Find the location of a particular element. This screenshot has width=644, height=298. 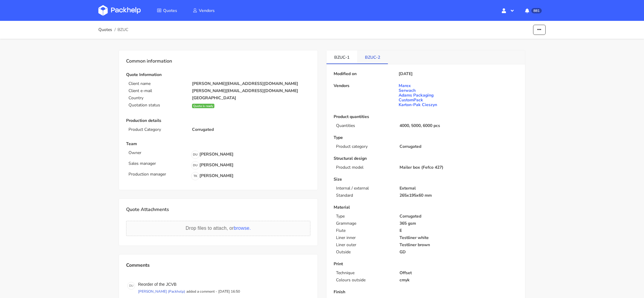

p: Standard is located at coordinates (364, 196).